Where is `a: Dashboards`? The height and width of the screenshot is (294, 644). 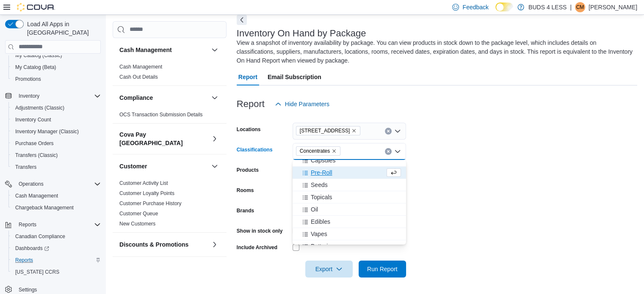 a: Dashboards is located at coordinates (56, 248).